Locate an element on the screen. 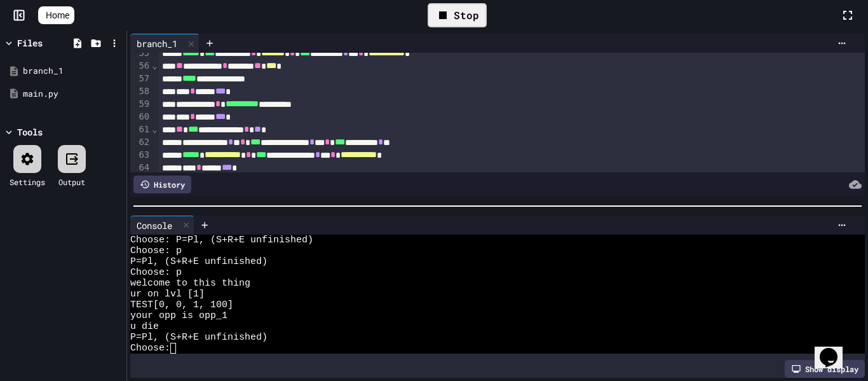 The height and width of the screenshot is (381, 868). div: 60 is located at coordinates (140, 117).